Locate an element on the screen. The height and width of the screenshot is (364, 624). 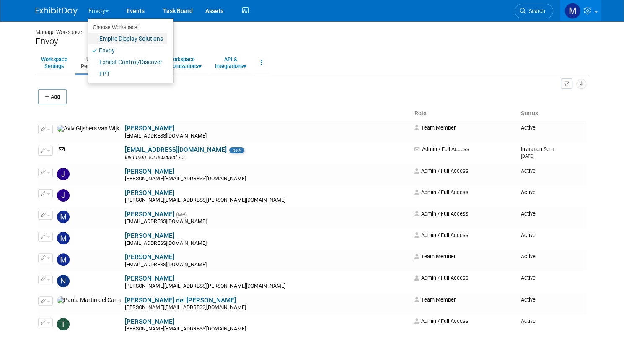
span: new is located at coordinates (237, 150).